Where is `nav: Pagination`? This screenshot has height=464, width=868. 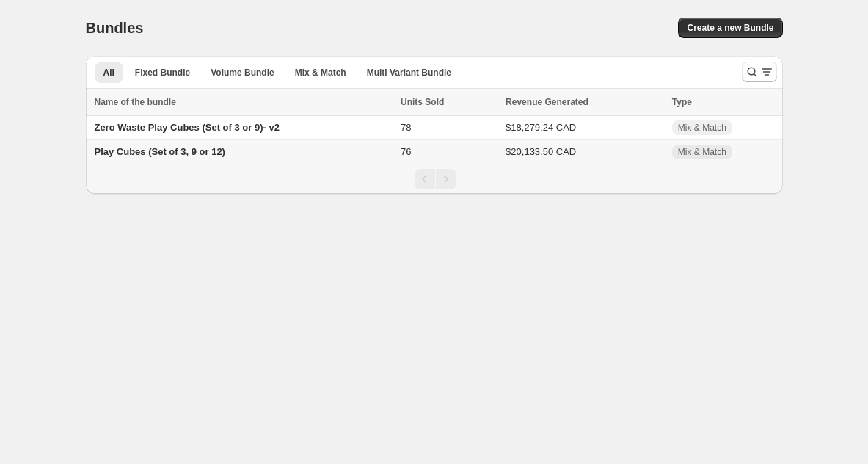
nav: Pagination is located at coordinates (434, 179).